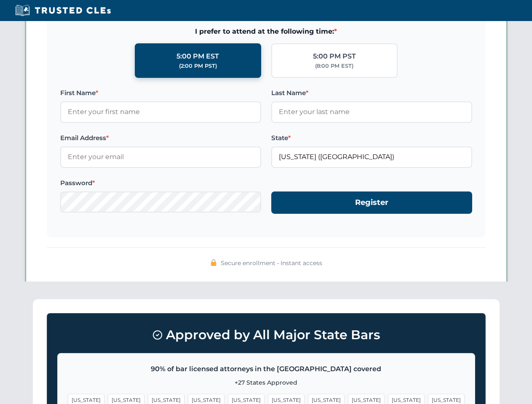 Image resolution: width=532 pixels, height=404 pixels. What do you see at coordinates (334, 57) in the screenshot?
I see `div: 5:00 PM PST` at bounding box center [334, 57].